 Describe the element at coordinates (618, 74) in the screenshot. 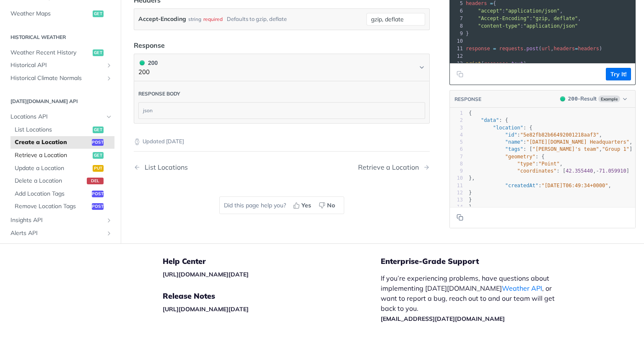

I see `button: Try It!` at that location.